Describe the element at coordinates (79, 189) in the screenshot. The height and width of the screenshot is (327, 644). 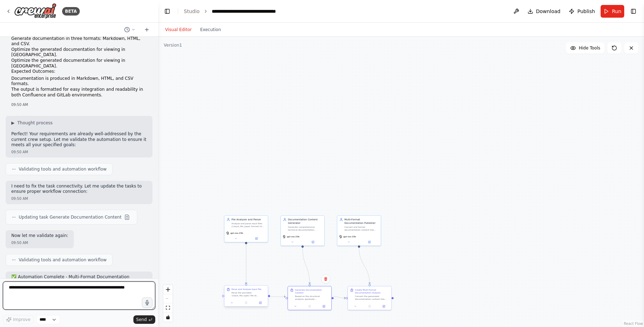
I see `p: I need to fix the task connectivity. Let me update the tasks to ensure proper workflow connection:` at that location.